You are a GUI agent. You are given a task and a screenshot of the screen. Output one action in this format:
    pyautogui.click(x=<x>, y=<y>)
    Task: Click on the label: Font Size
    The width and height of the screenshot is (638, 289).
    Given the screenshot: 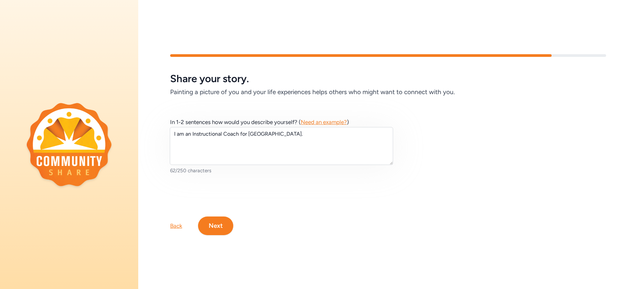 What is the action you would take?
    pyautogui.click(x=13, y=43)
    